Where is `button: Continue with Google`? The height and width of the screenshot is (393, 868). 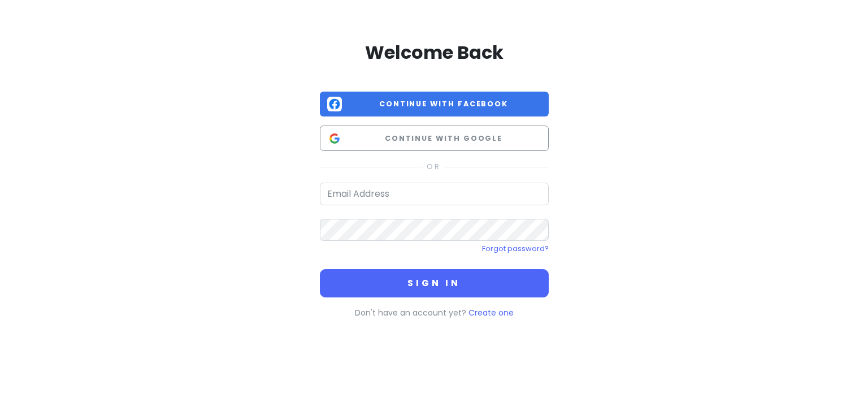
button: Continue with Google is located at coordinates (434, 138).